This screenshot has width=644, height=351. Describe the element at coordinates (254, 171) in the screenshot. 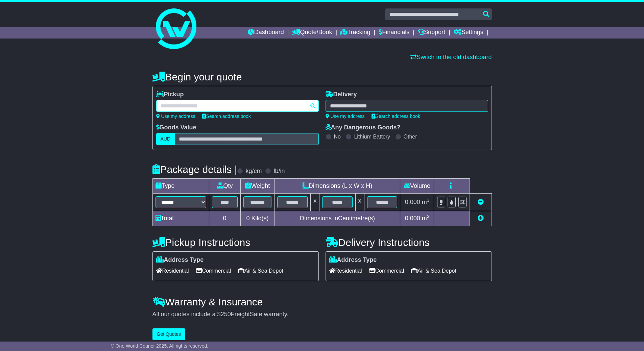

I see `label: kg/cm` at that location.